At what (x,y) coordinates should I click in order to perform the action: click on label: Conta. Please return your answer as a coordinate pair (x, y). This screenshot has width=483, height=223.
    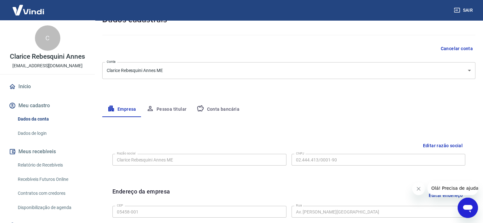
    Looking at the image, I should click on (111, 62).